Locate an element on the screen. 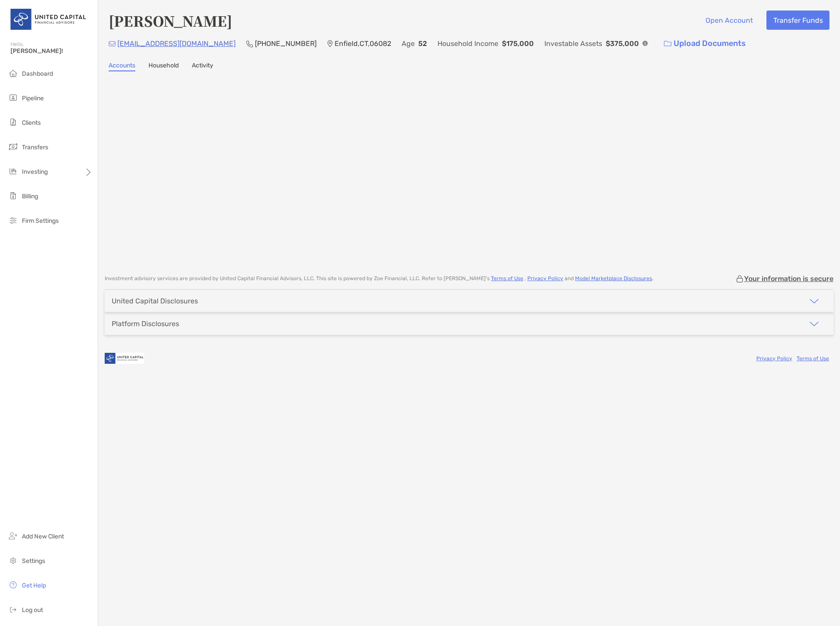  img: firm-settings icon is located at coordinates (13, 220).